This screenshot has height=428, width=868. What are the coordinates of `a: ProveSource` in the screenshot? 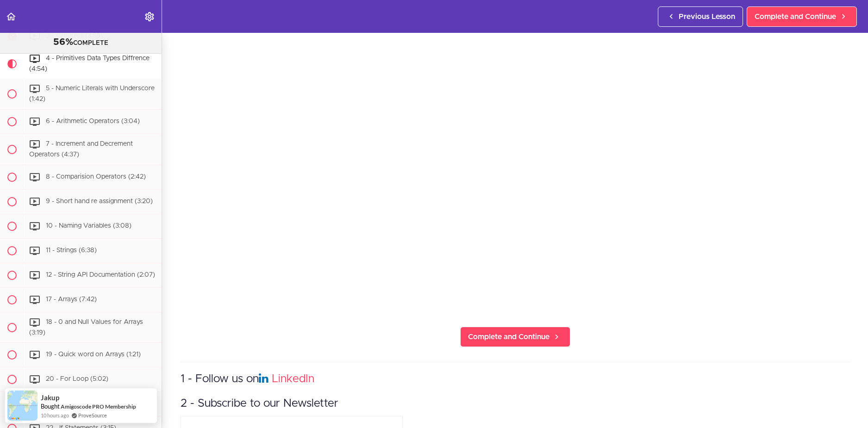 It's located at (93, 416).